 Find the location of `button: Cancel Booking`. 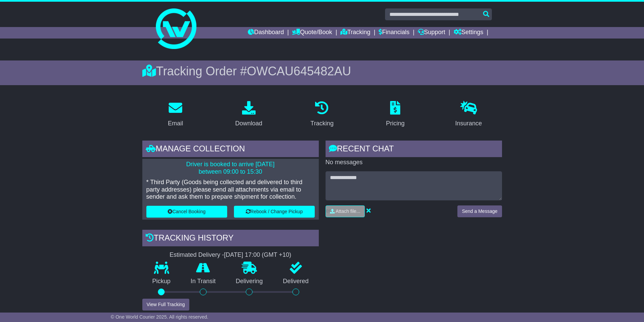

button: Cancel Booking is located at coordinates (187, 211).